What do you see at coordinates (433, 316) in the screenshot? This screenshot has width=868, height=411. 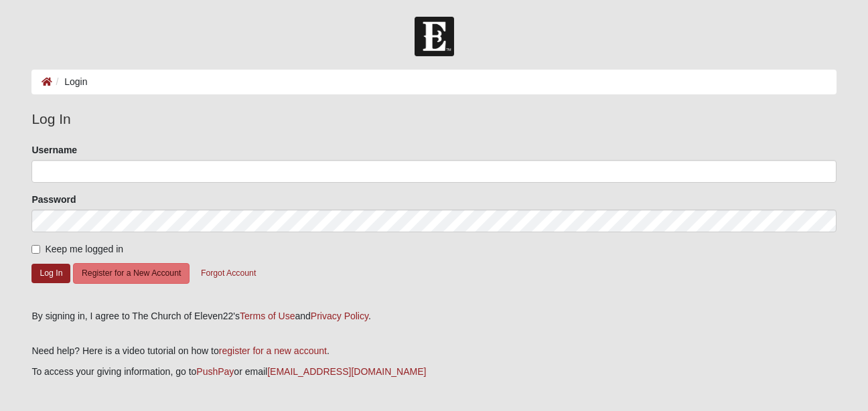 I see `div: By signing in, I agree to The Church of Eleven22's and .` at bounding box center [433, 316].